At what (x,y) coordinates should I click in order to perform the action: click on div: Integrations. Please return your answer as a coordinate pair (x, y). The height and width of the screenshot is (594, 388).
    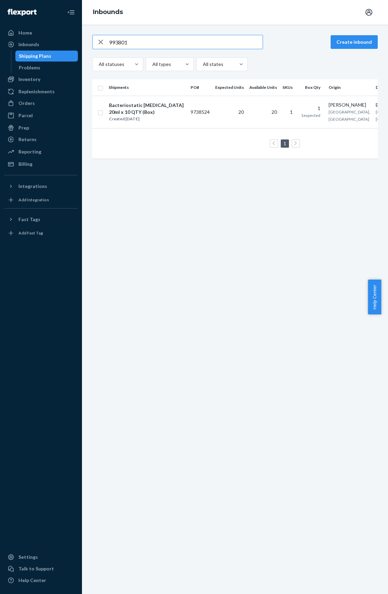
    Looking at the image, I should click on (33, 186).